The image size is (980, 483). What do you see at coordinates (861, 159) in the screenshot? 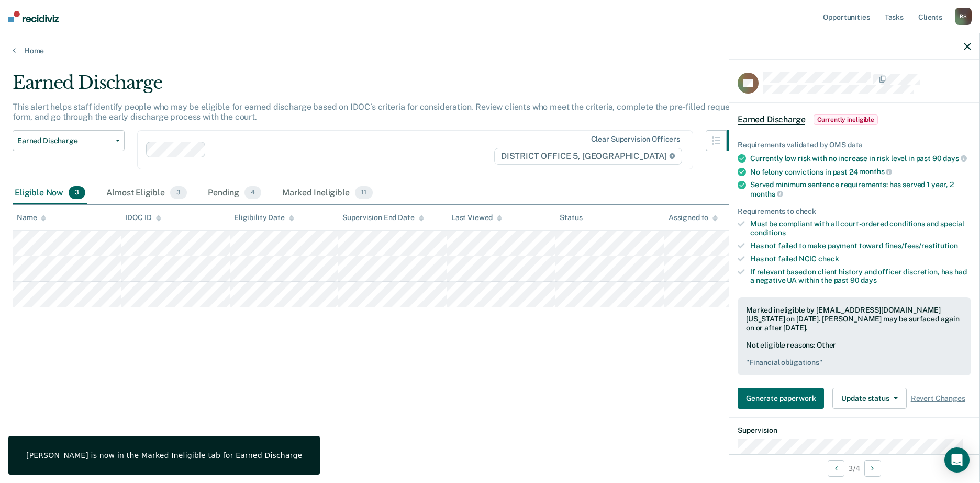
I see `div: Currently low risk with no increase in risk level in past 90` at bounding box center [861, 159].